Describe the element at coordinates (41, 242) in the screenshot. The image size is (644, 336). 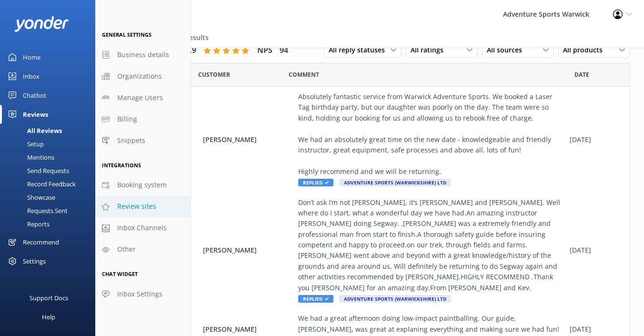
I see `div: Recommend` at that location.